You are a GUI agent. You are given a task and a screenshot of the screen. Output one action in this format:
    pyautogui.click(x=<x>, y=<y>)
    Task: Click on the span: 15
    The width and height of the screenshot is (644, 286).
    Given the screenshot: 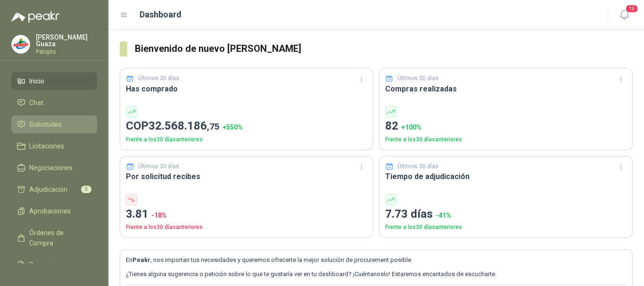 What is the action you would take?
    pyautogui.click(x=632, y=8)
    